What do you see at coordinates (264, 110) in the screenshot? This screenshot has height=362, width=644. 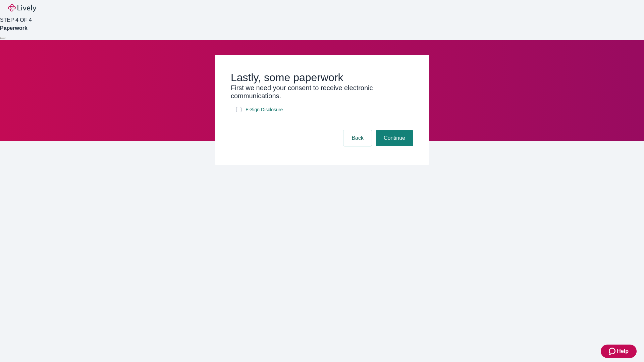 I see `a: e-sign disclosure document` at bounding box center [264, 110].